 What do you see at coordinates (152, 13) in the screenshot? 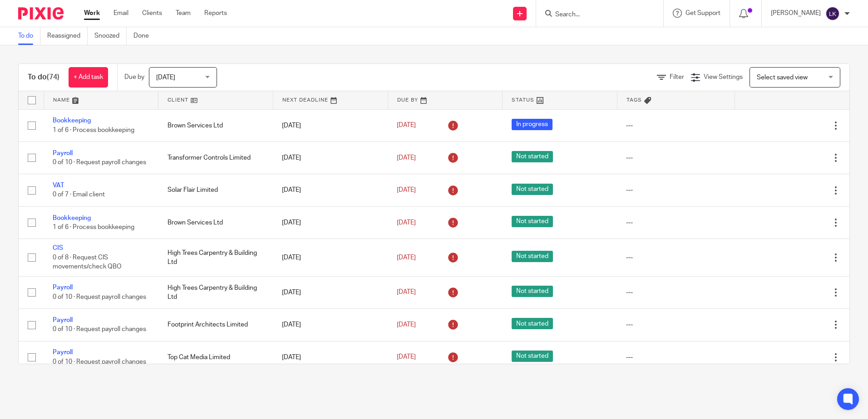
I see `a: Clients` at bounding box center [152, 13].